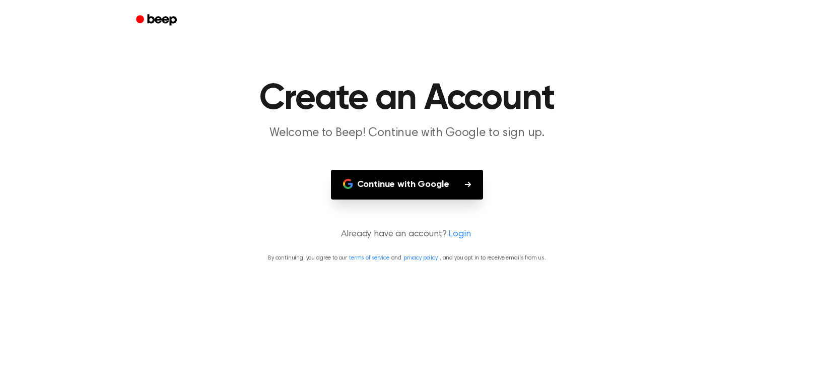  Describe the element at coordinates (407, 133) in the screenshot. I see `p: Welcome to Beep! Continue with Google to sign up.` at that location.